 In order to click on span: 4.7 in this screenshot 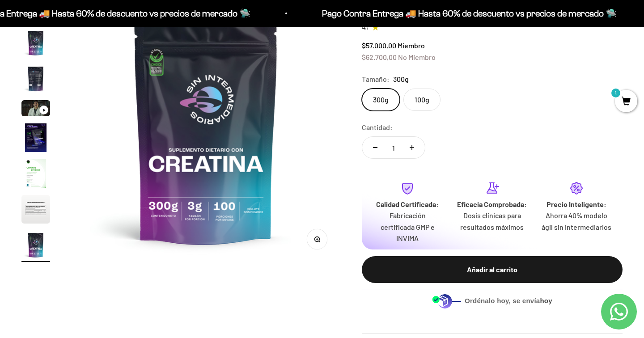, I will do `click(366, 28)`.